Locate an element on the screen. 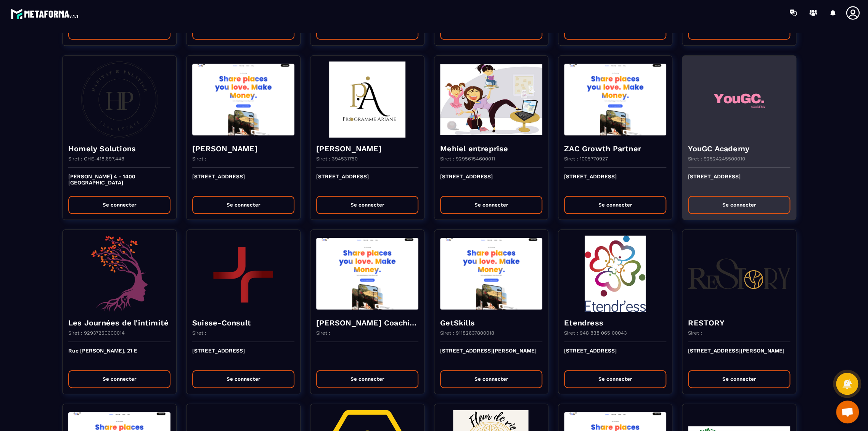 Image resolution: width=868 pixels, height=431 pixels. p: Siret : 92937250600014 is located at coordinates (96, 333).